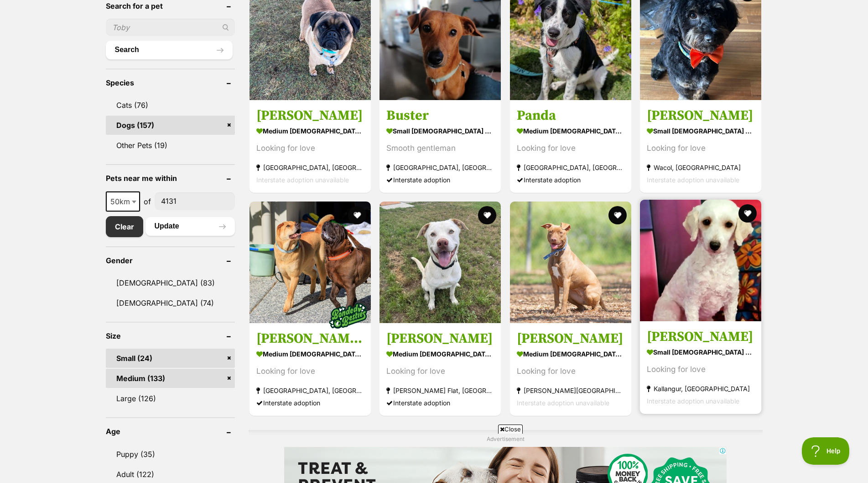 This screenshot has height=483, width=868. What do you see at coordinates (170, 178) in the screenshot?
I see `header: Pets near me within` at bounding box center [170, 178].